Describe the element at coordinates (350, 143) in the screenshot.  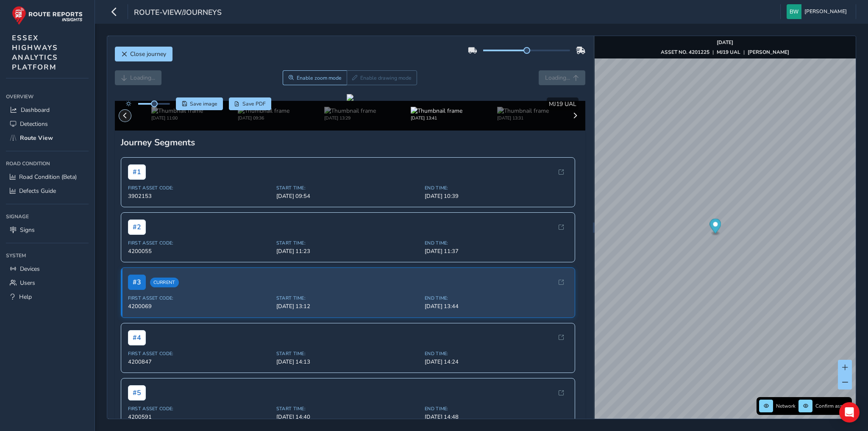
I see `div: Journey Segments` at that location.